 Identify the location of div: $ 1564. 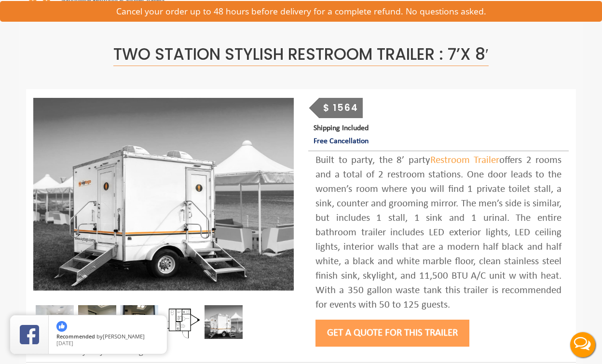
(341, 108).